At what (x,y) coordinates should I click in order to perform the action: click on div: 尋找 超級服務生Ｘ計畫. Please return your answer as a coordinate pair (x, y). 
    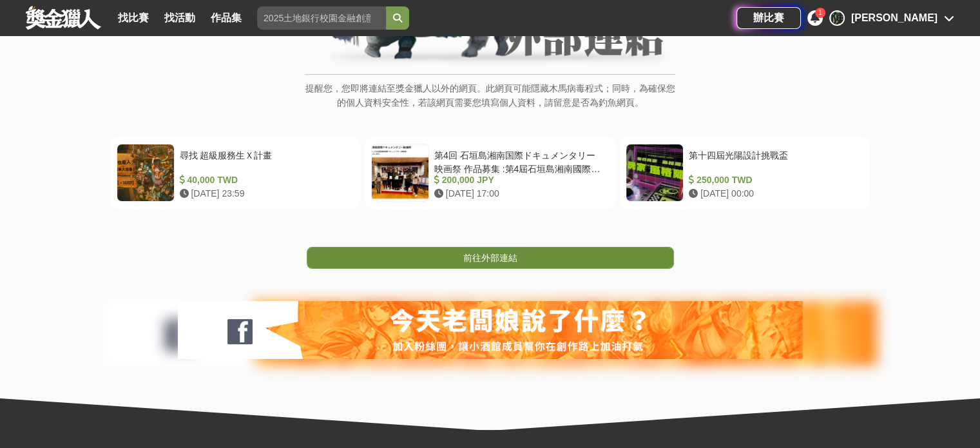
    Looking at the image, I should click on (264, 162).